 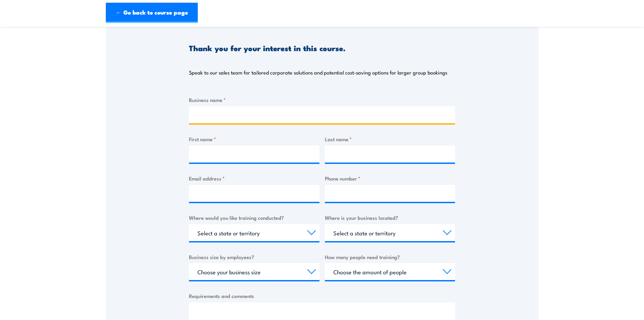 I want to click on label: Email address, so click(x=254, y=178).